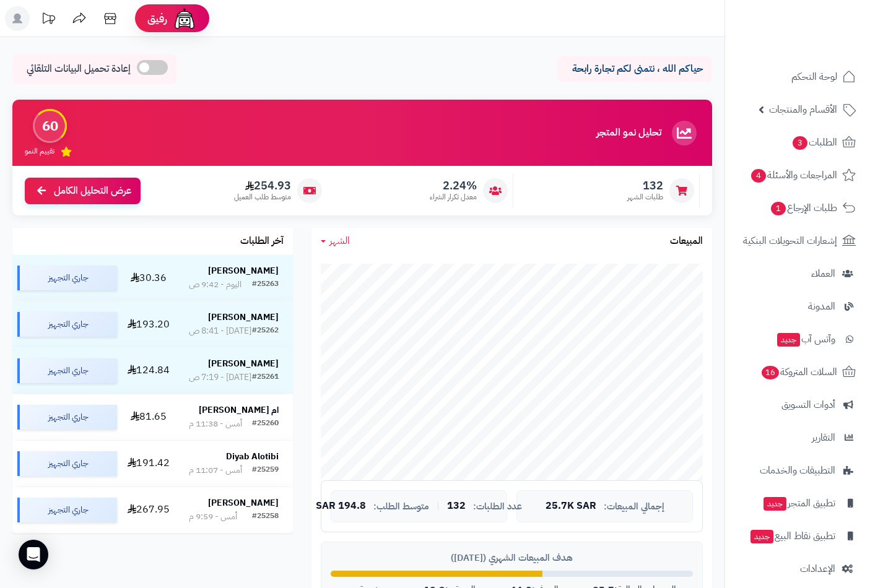 This screenshot has height=588, width=870. Describe the element at coordinates (798, 241) in the screenshot. I see `a: إشعارات التحويلات البنكية` at that location.